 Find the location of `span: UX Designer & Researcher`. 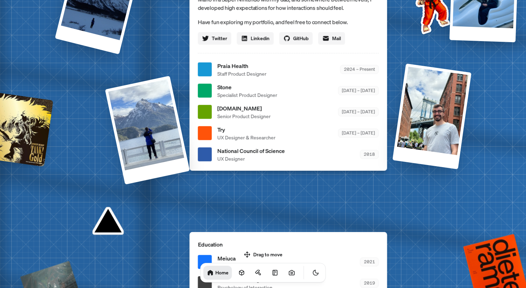

span: UX Designer & Researcher is located at coordinates (246, 137).